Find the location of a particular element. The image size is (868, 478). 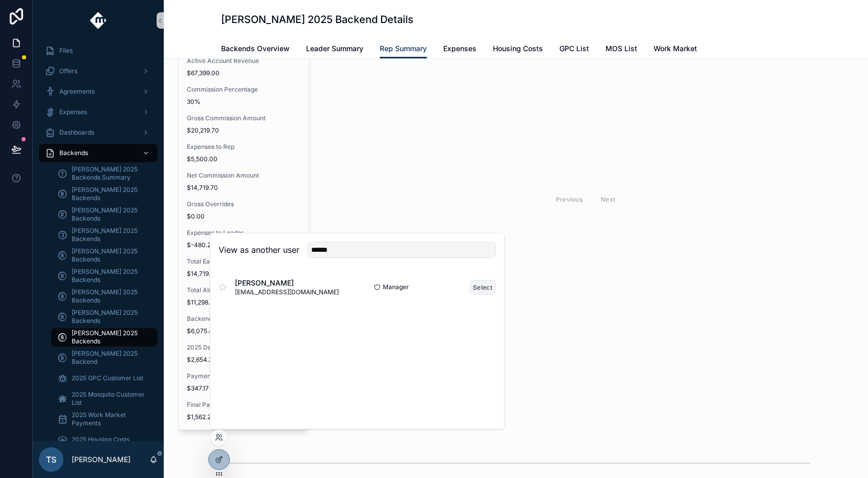

span: Net Commission Amount is located at coordinates (243, 176).